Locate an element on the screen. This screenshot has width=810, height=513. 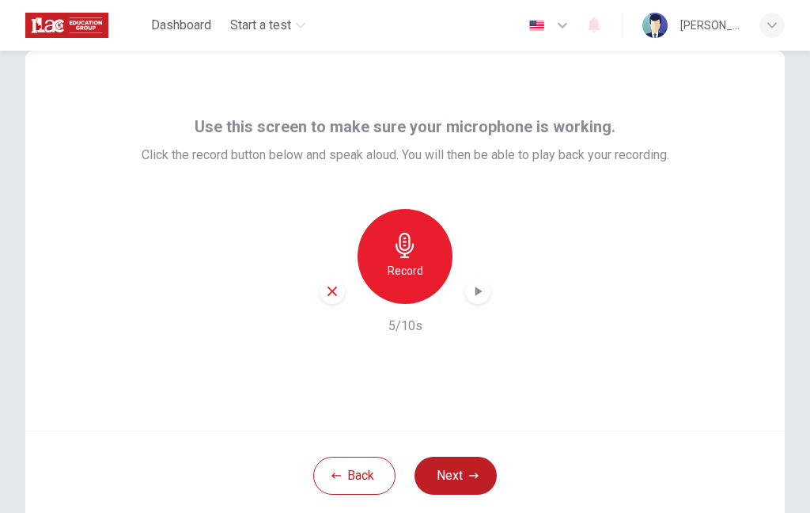
button: Record is located at coordinates (405, 256).